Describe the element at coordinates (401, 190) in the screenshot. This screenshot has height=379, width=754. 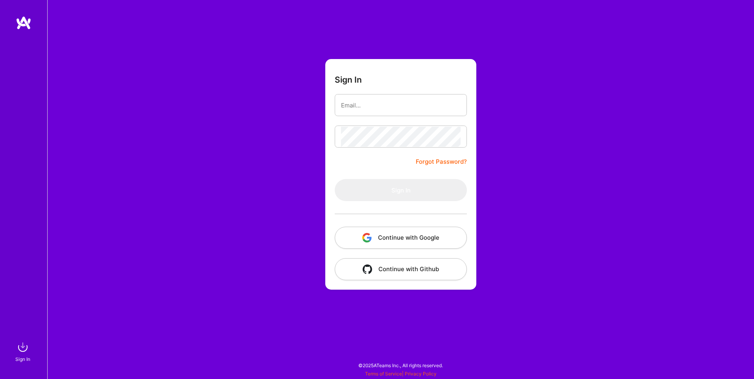
I see `button: Sign In` at that location.